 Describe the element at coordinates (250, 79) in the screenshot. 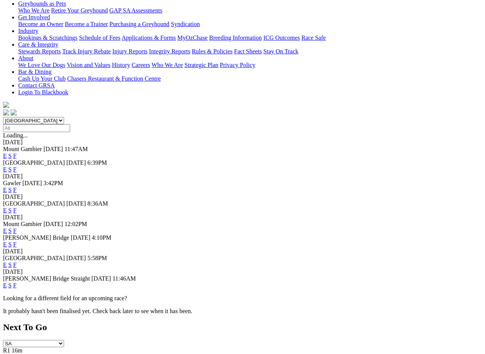

I see `div: Bar & Dining` at that location.